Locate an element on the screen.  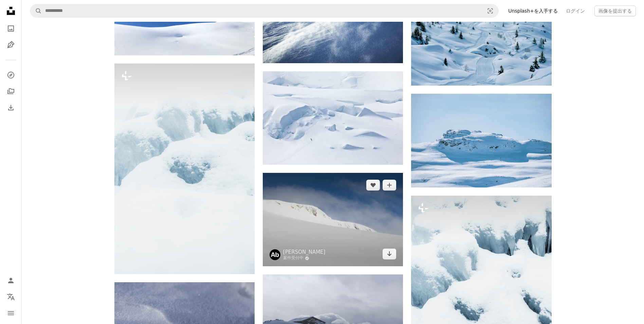
a: ダウンロード is located at coordinates (389, 254).